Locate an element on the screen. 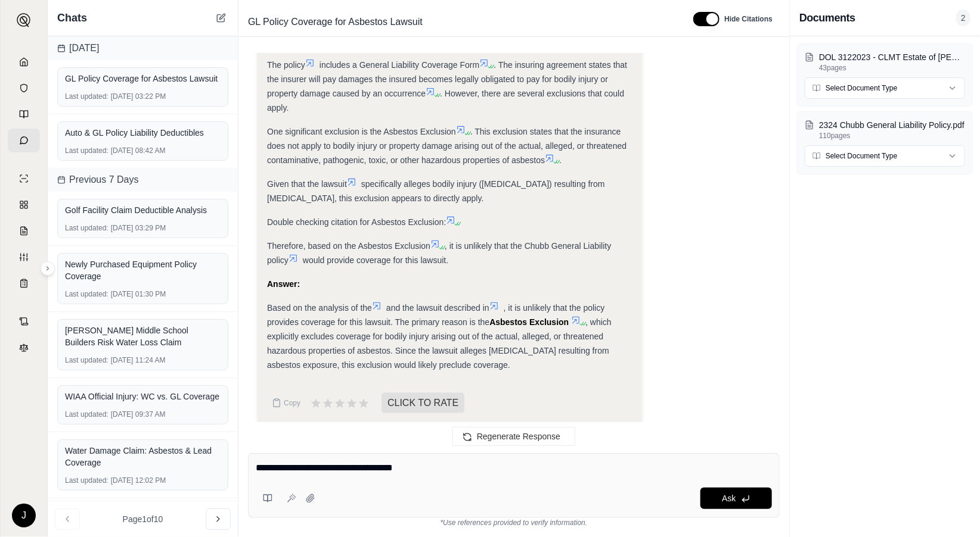 The image size is (980, 537). div: Edit Title is located at coordinates (461, 22).